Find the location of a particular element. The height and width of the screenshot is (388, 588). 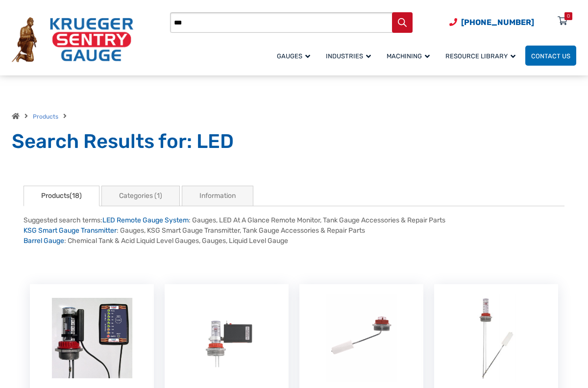

a: Contact Us is located at coordinates (551, 55).